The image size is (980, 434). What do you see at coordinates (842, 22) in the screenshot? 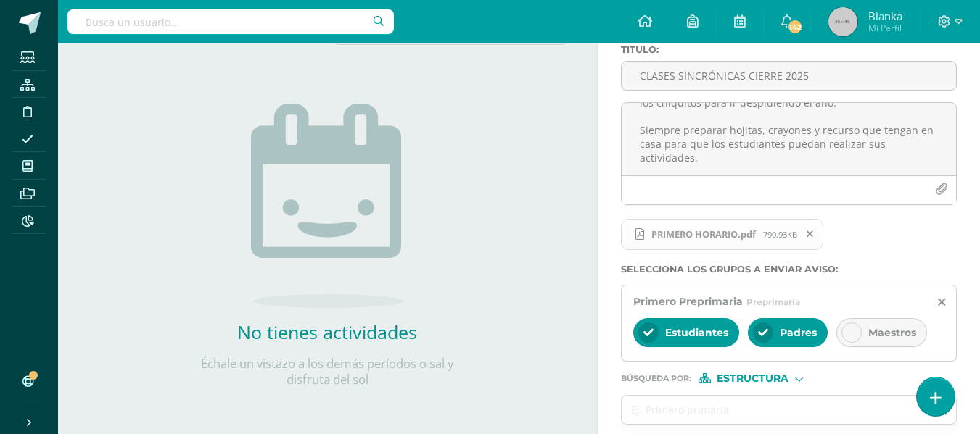
I see `img: 45x45` at bounding box center [842, 22].